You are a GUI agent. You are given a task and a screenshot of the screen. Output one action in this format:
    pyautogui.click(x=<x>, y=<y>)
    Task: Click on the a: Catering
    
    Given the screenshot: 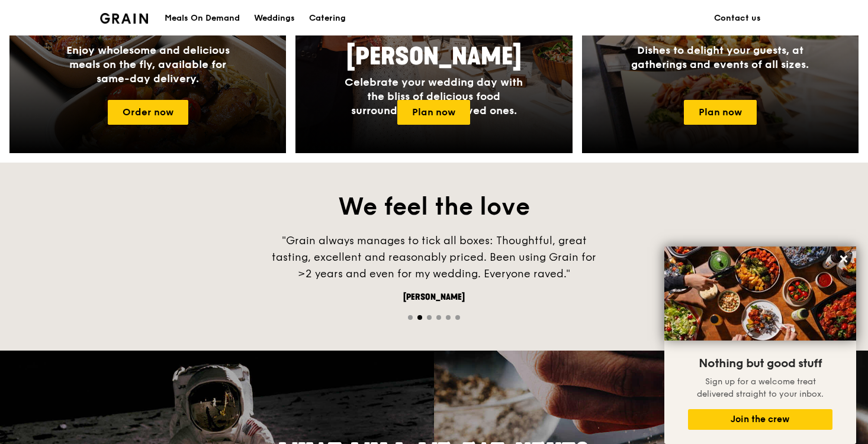 What is the action you would take?
    pyautogui.click(x=327, y=18)
    